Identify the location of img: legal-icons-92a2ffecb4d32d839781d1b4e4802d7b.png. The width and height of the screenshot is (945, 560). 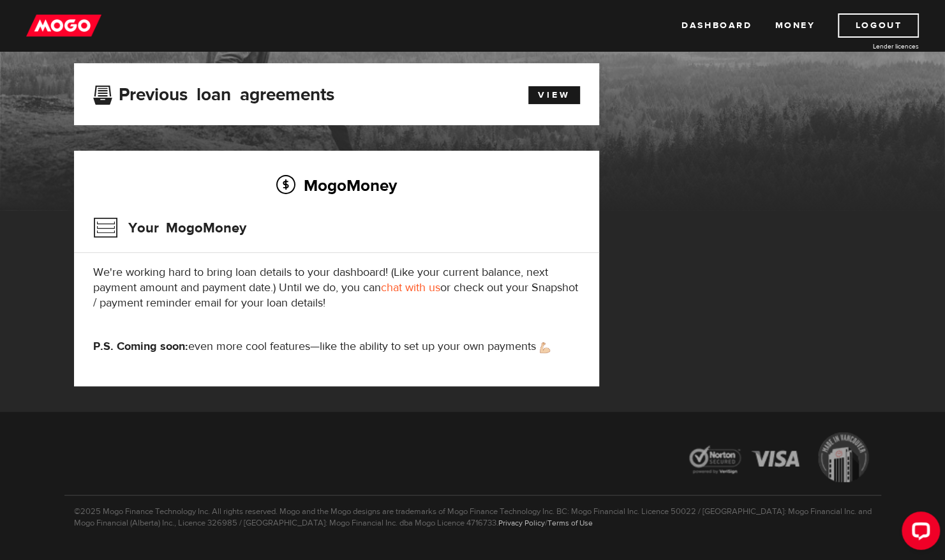
(779, 458).